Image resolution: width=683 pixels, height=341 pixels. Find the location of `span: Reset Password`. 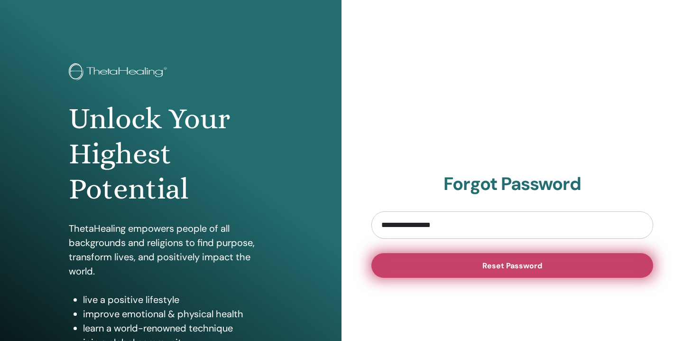

span: Reset Password is located at coordinates (512, 265).